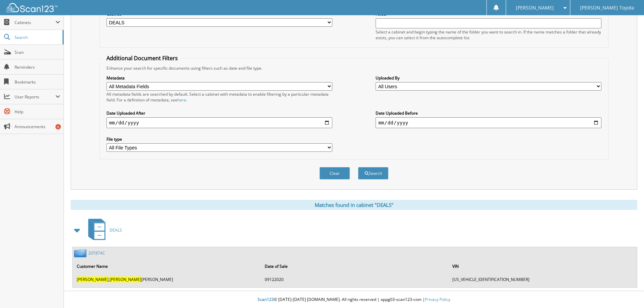  I want to click on a: here, so click(182, 100).